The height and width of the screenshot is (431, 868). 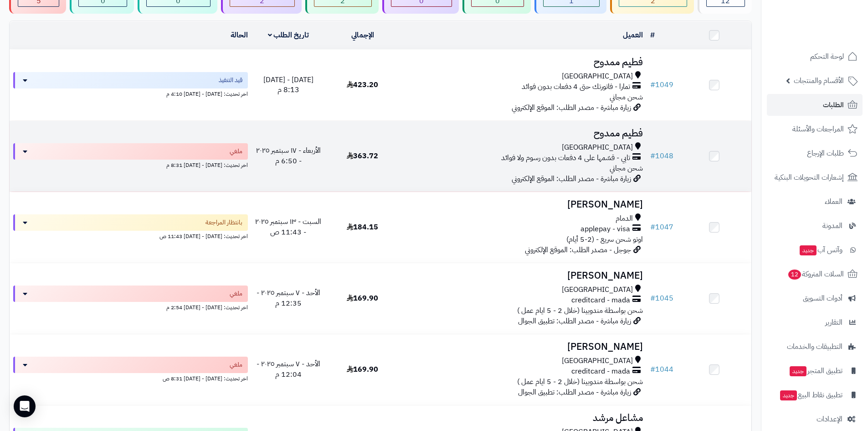 I want to click on a: العميل, so click(x=633, y=35).